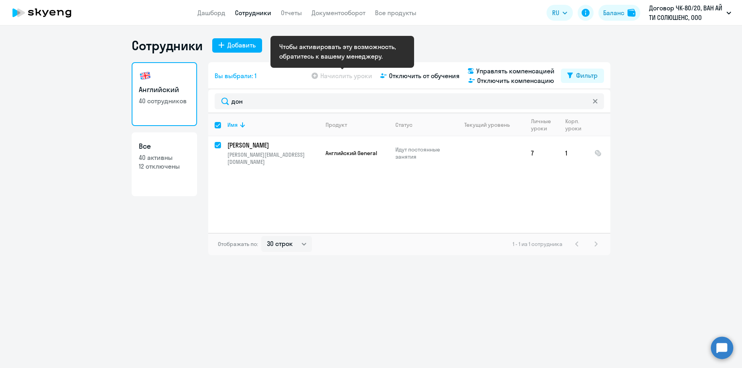  I want to click on button: Балансbalance, so click(620, 13).